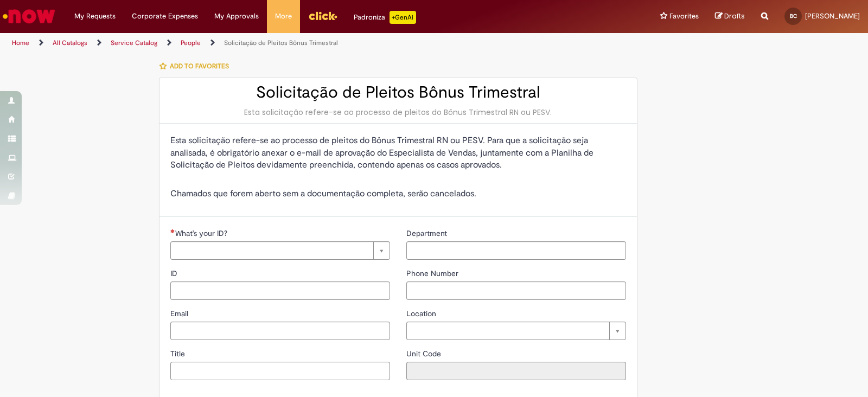  What do you see at coordinates (29, 16) in the screenshot?
I see `img: ServiceNow` at bounding box center [29, 16].